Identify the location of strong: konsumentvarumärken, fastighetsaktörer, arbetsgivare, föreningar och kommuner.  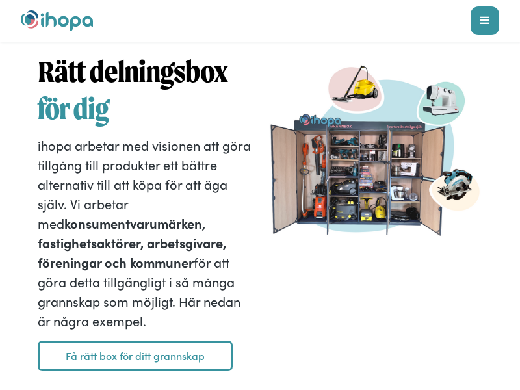
(132, 242).